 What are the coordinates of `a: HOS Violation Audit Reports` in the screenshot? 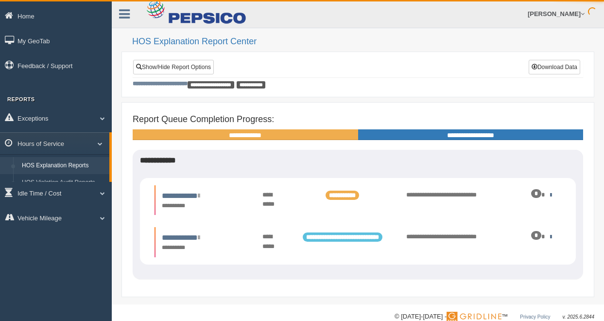 It's located at (63, 183).